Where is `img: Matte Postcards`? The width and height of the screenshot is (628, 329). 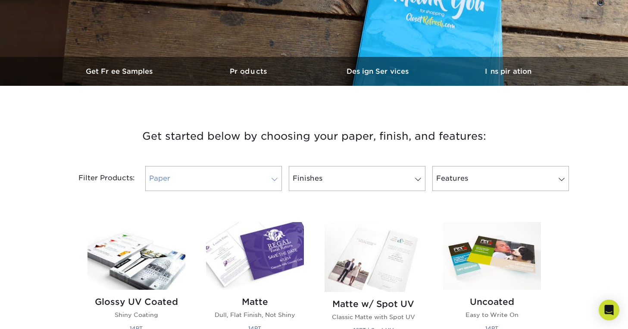
img: Matte Postcards is located at coordinates (255, 256).